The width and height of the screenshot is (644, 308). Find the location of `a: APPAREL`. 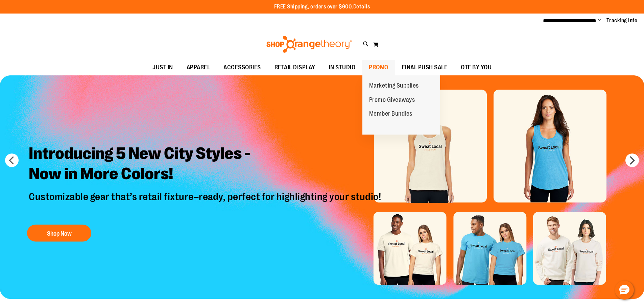

a: APPAREL is located at coordinates (198, 68).